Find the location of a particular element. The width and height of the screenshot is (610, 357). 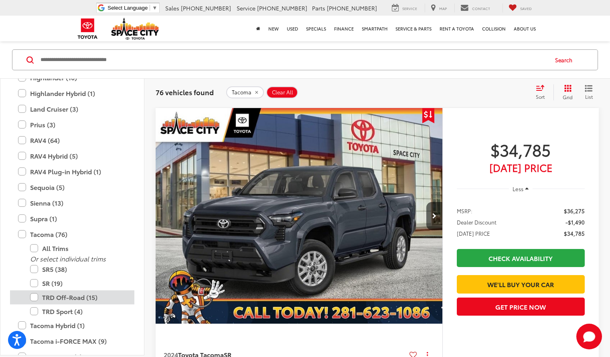

span: -$1,490 is located at coordinates (575, 222).